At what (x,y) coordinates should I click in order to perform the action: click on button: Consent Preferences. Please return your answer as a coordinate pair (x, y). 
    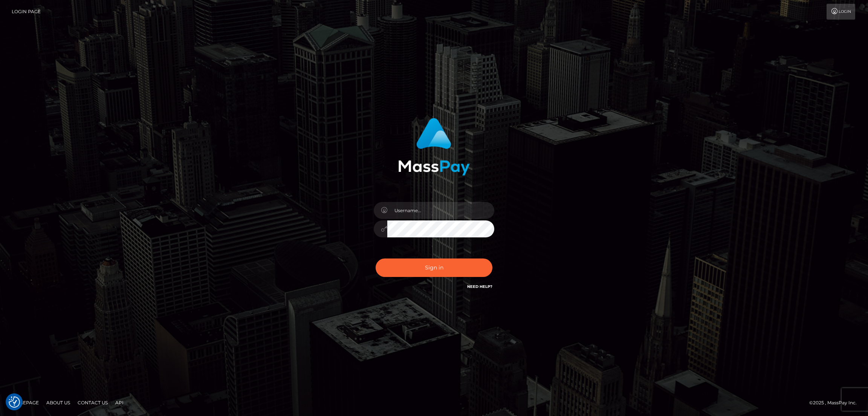
    Looking at the image, I should click on (15, 402).